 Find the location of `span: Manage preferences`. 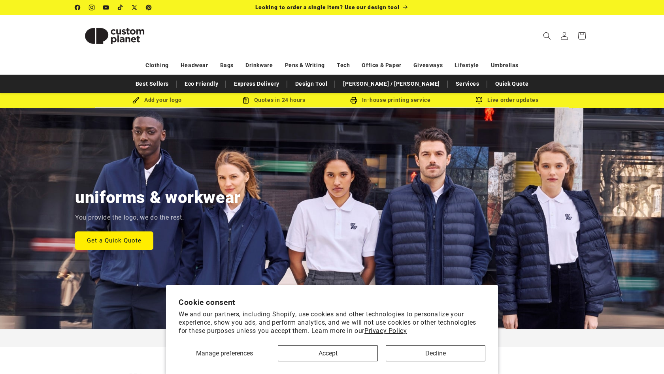

span: Manage preferences is located at coordinates (225, 353).